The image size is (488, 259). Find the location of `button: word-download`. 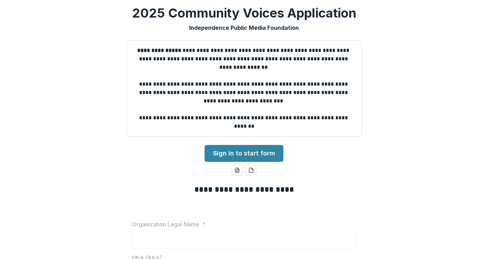

button: word-download is located at coordinates (237, 170).